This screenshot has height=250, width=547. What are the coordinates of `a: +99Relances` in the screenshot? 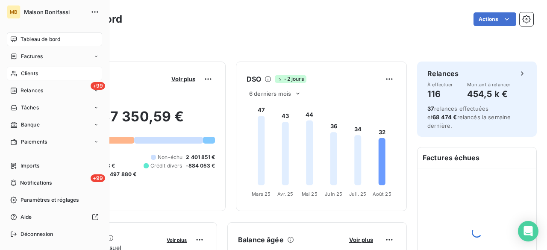 It's located at (54, 91).